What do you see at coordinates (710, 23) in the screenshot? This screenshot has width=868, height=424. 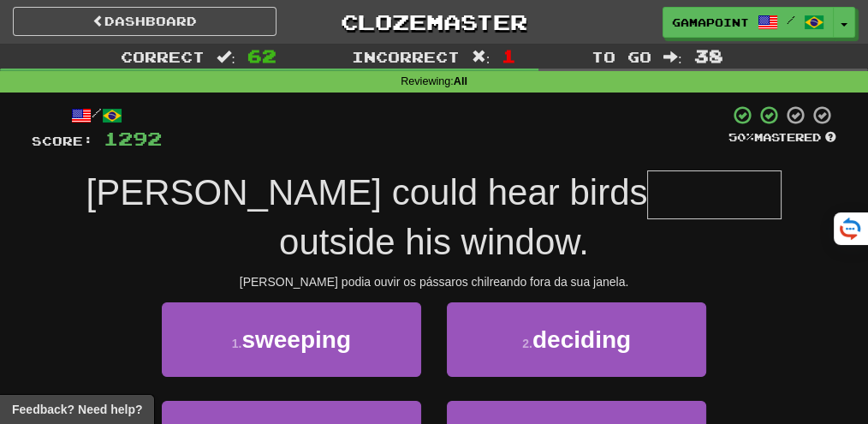 I see `span: GamaPoint` at bounding box center [710, 23].